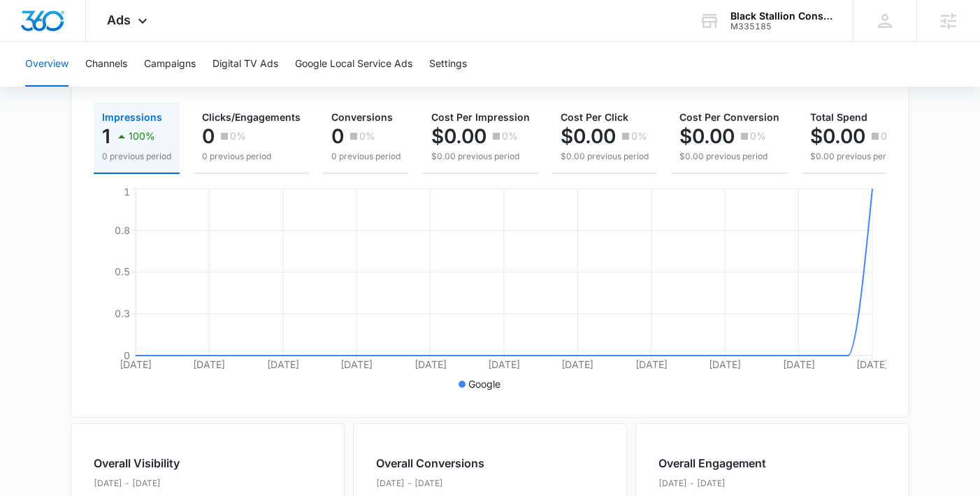  What do you see at coordinates (145, 86) in the screenshot?
I see `img: tab_keywords_by_traffic_grey.svg` at bounding box center [145, 86].